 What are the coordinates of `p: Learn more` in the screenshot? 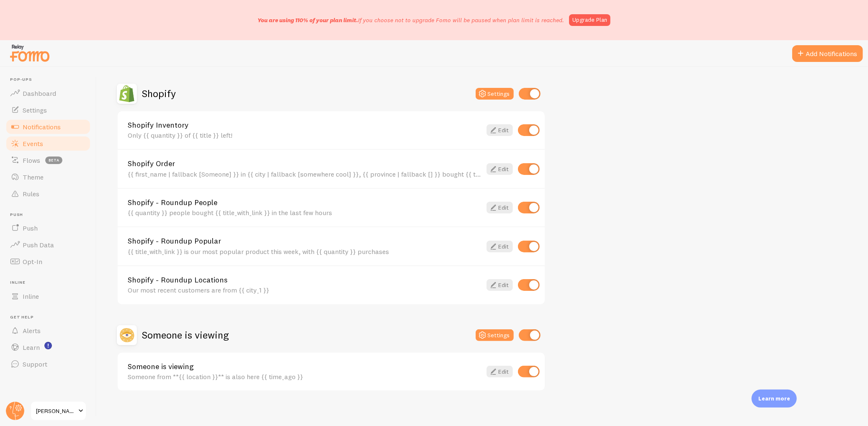 It's located at (774, 398).